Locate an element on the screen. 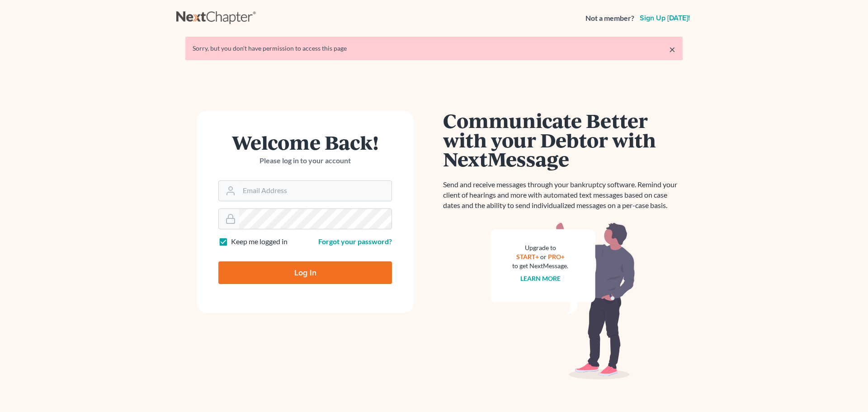  h1: Communicate Better with your Debtor with NextMessage is located at coordinates (562, 140).